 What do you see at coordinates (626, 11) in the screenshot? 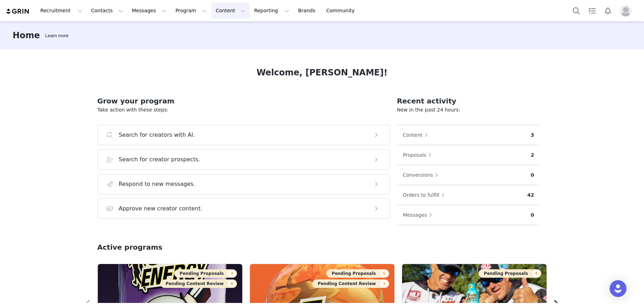
I see `img: placeholder-profile.jpg` at bounding box center [626, 11].